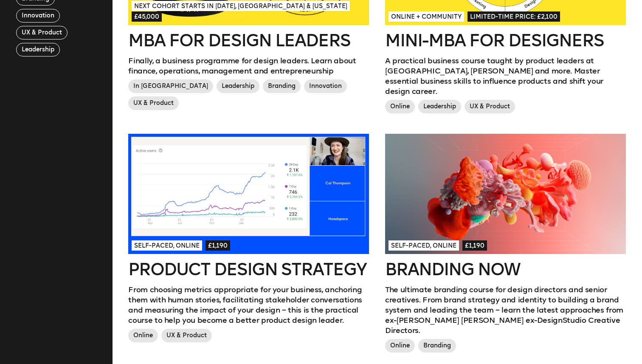 The height and width of the screenshot is (364, 642). I want to click on button: UX & Product, so click(42, 33).